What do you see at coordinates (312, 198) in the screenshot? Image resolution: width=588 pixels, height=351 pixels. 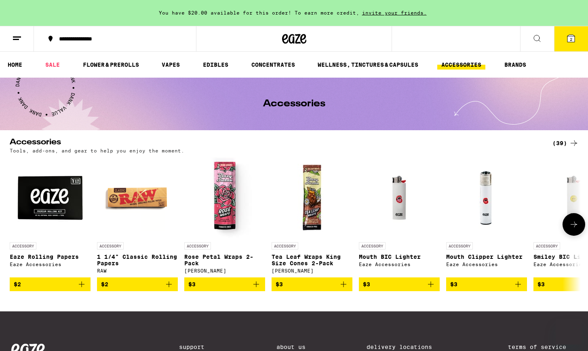 I see `img: Blazy Susan - Tea Leaf Wraps King Size Cones 2-Pack` at bounding box center [312, 198].